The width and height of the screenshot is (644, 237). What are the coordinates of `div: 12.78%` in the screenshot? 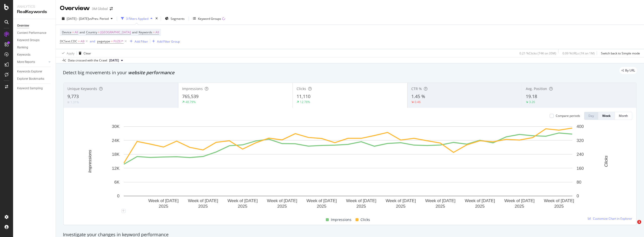 It's located at (305, 102).